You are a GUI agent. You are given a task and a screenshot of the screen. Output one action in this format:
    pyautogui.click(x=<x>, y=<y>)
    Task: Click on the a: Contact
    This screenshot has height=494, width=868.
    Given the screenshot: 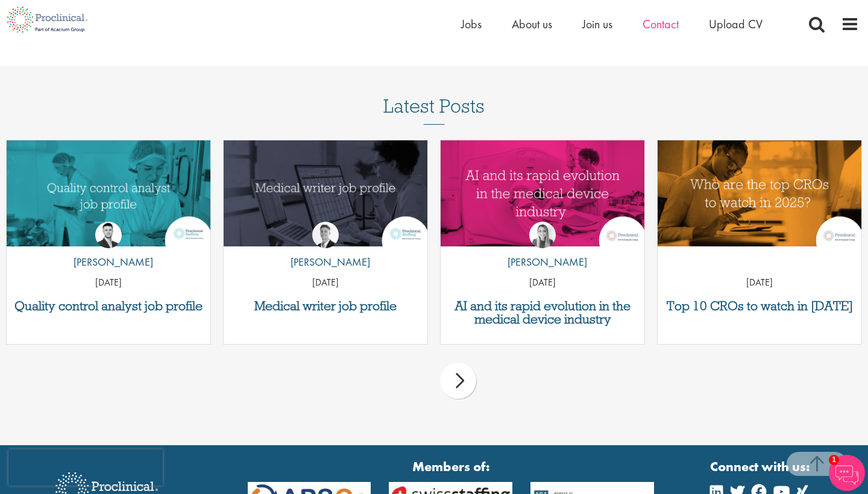 What is the action you would take?
    pyautogui.click(x=660, y=24)
    